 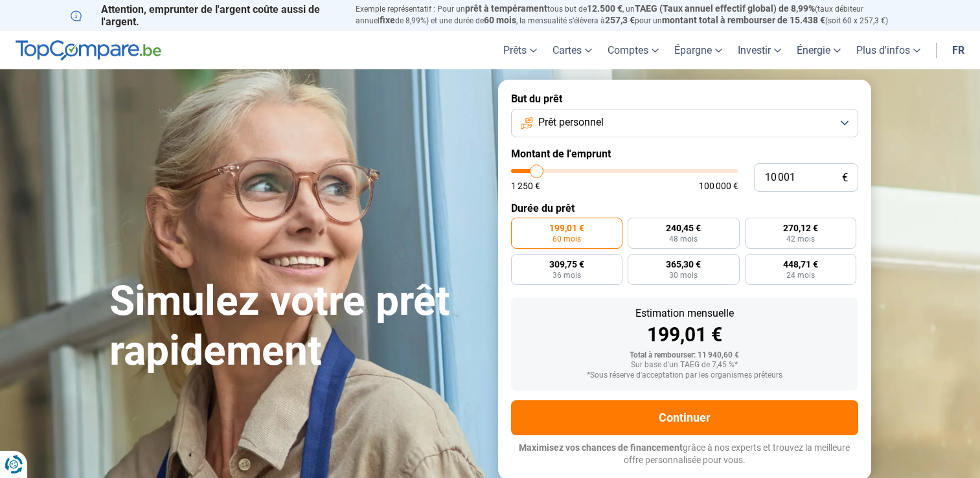 I want to click on span: fixe, so click(x=388, y=20).